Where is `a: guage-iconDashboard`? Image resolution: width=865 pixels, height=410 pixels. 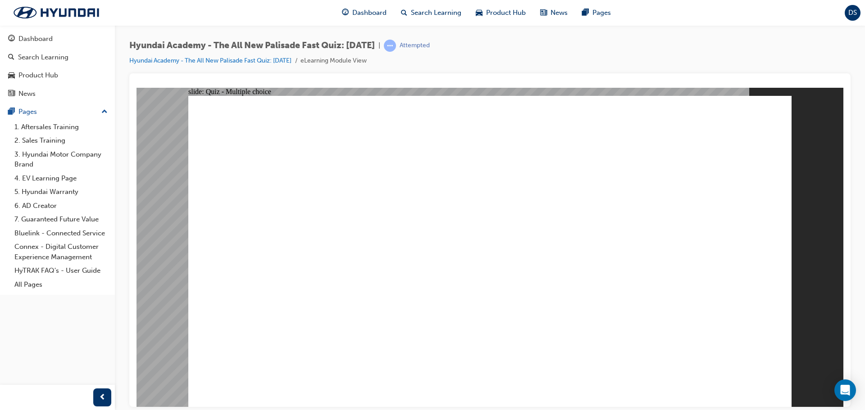 a: guage-iconDashboard is located at coordinates (364, 13).